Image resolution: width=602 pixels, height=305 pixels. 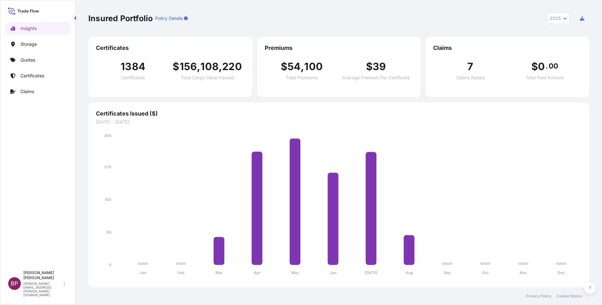 I want to click on tspan: Dec, so click(x=561, y=272).